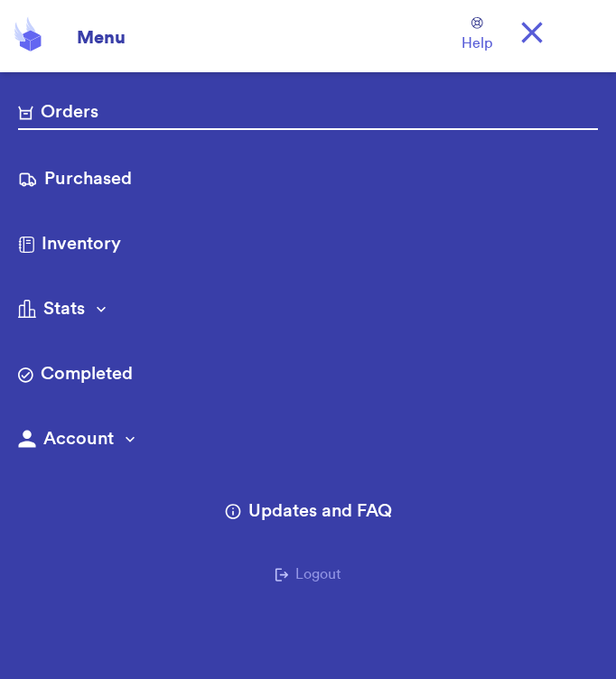 This screenshot has width=616, height=679. What do you see at coordinates (308, 376) in the screenshot?
I see `a: Completed` at bounding box center [308, 376].